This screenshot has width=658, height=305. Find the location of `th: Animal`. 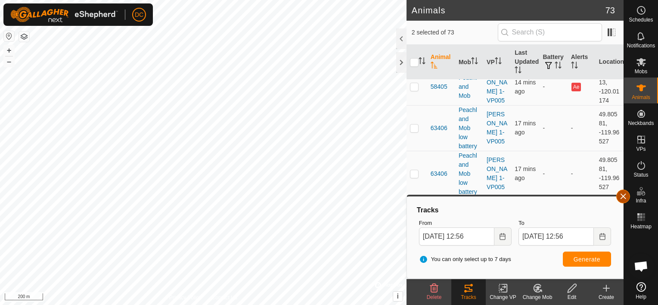

th: Animal is located at coordinates (441, 62).